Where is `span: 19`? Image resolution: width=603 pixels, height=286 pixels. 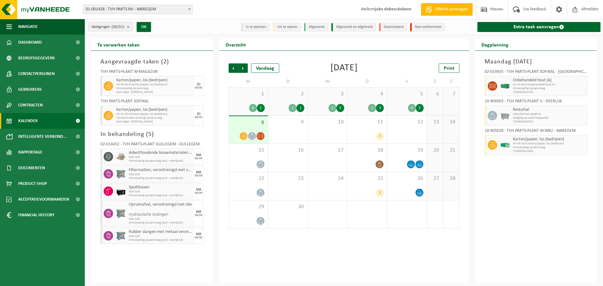
span: 19 is located at coordinates (406, 150).